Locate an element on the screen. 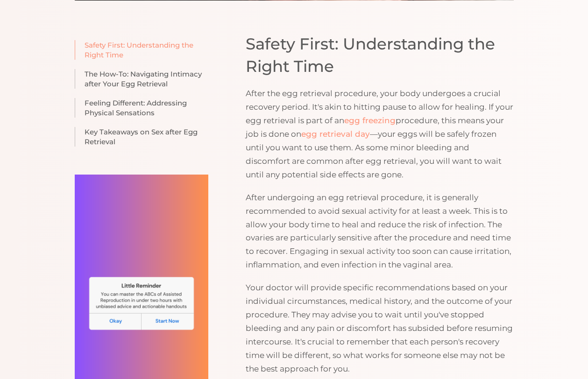 This screenshot has height=379, width=588. a: Safety First: Understanding the Right Time is located at coordinates (141, 50).